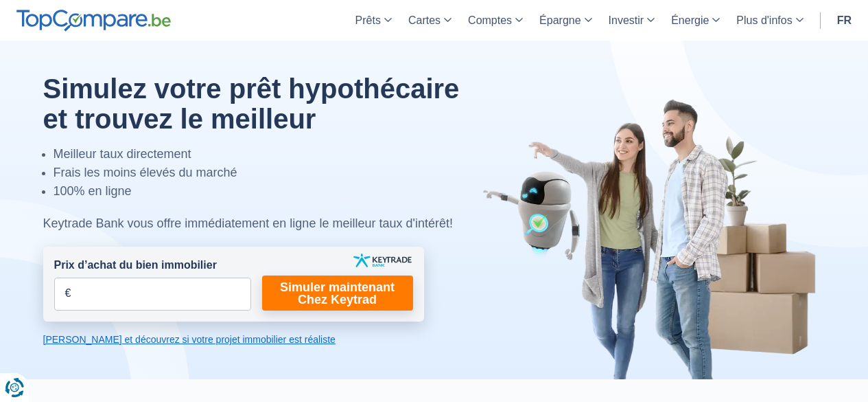 This screenshot has height=402, width=868. I want to click on li: Meilleur taux directement, so click(272, 153).